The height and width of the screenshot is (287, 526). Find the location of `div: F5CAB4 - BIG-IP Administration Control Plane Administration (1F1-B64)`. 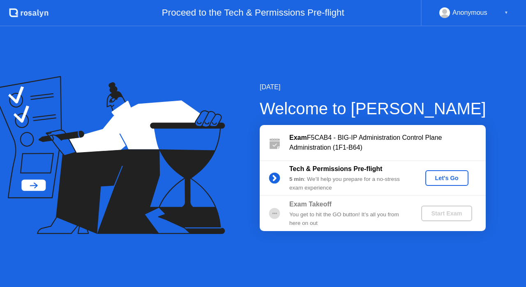

div: F5CAB4 - BIG-IP Administration Control Plane Administration (1F1-B64) is located at coordinates (388, 143).